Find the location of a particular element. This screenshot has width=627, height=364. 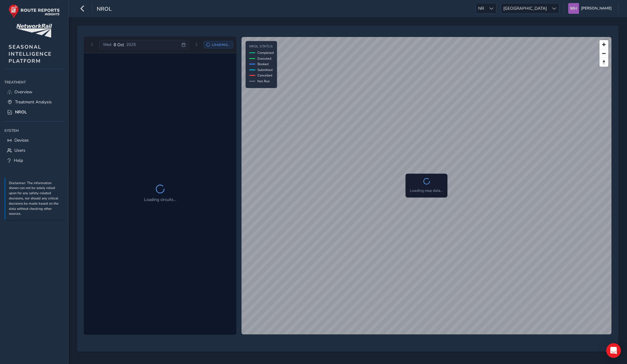

h4: NROL Status is located at coordinates (262, 46).